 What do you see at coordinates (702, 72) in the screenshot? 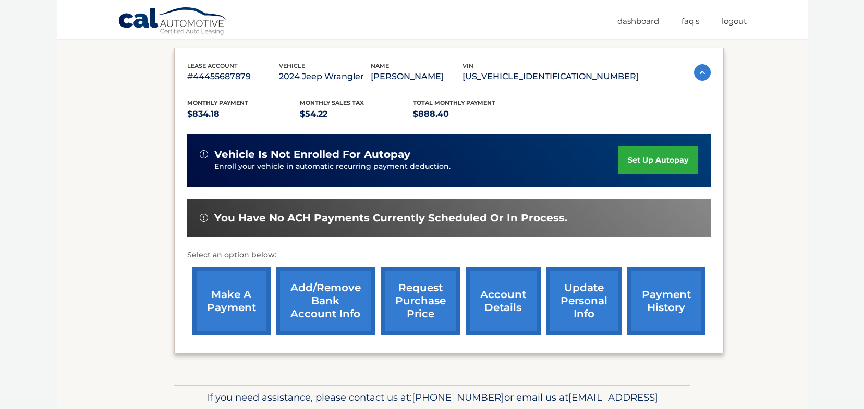
I see `img: accordion-active.svg` at bounding box center [702, 72].